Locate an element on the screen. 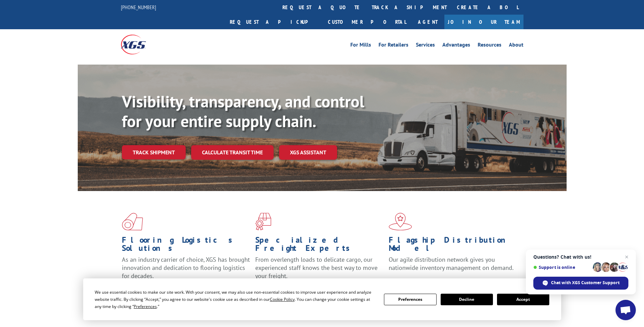 This screenshot has width=644, height=327. a: Request a pickup is located at coordinates (273, 22).